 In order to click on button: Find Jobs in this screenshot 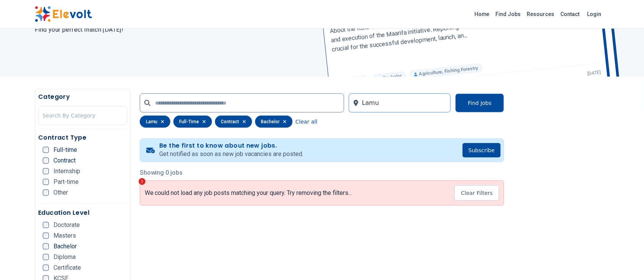, I will do `click(480, 103)`.